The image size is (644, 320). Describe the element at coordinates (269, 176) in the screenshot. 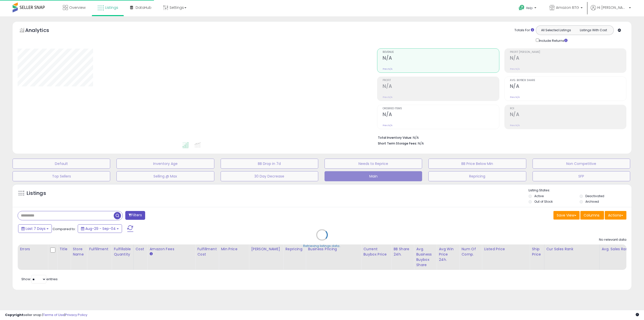

I see `button: 30 Day Decrease` at that location.